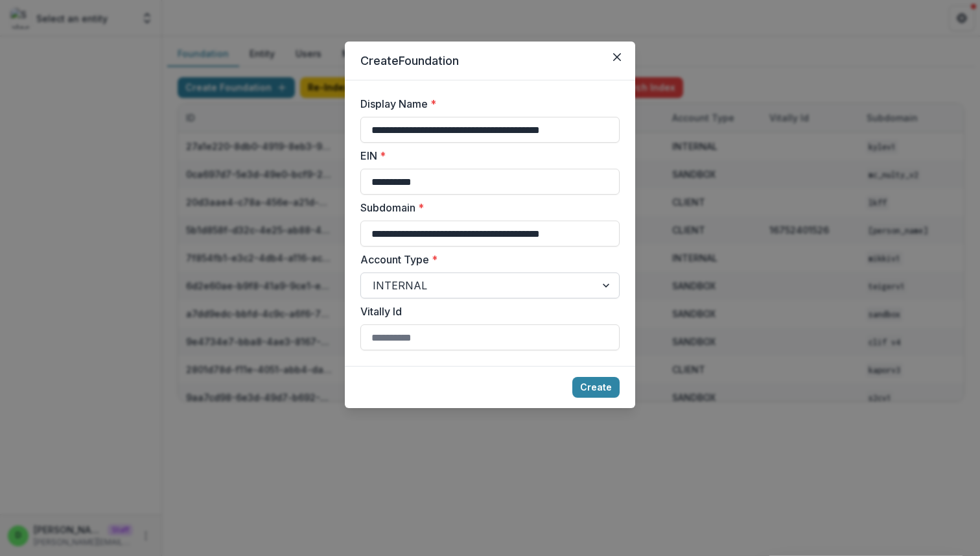  Describe the element at coordinates (595, 387) in the screenshot. I see `button: Create` at that location.